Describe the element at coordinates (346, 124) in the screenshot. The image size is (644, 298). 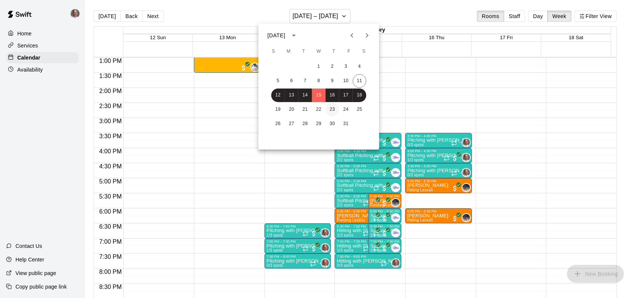
I see `button: 31` at that location.